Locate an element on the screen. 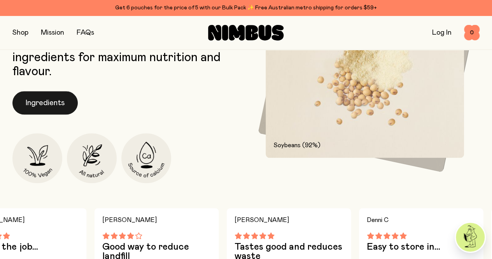 This screenshot has width=492, height=259. h3: Easy to store in... is located at coordinates (421, 247).